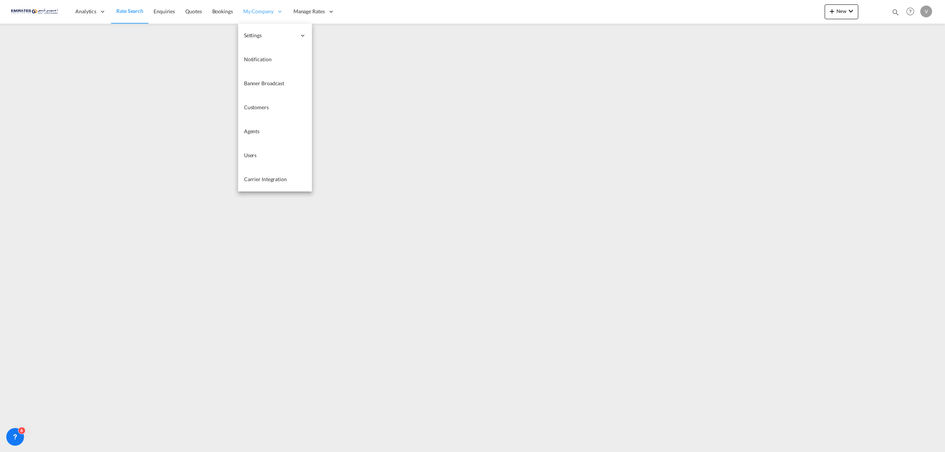 The height and width of the screenshot is (452, 945). What do you see at coordinates (275, 179) in the screenshot?
I see `a: Carrier Integration` at bounding box center [275, 179].